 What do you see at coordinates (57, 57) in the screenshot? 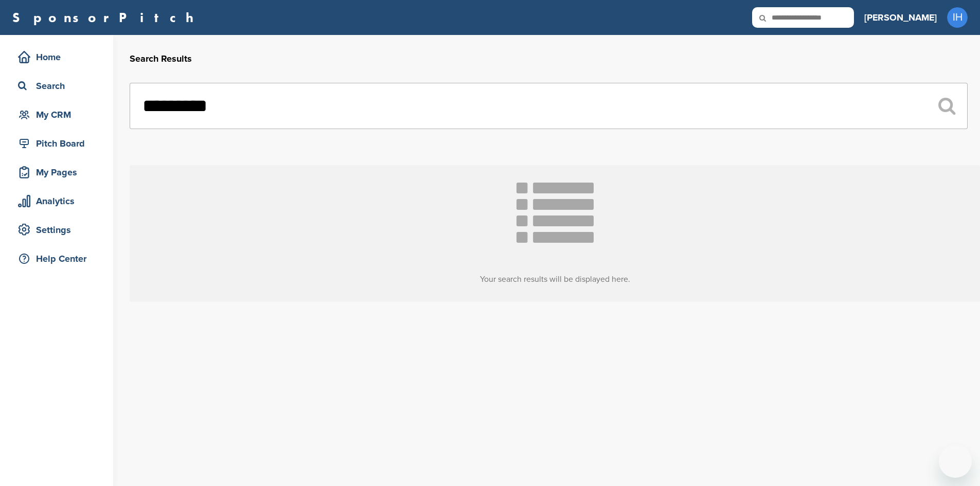
I see `a: Home` at bounding box center [57, 57].